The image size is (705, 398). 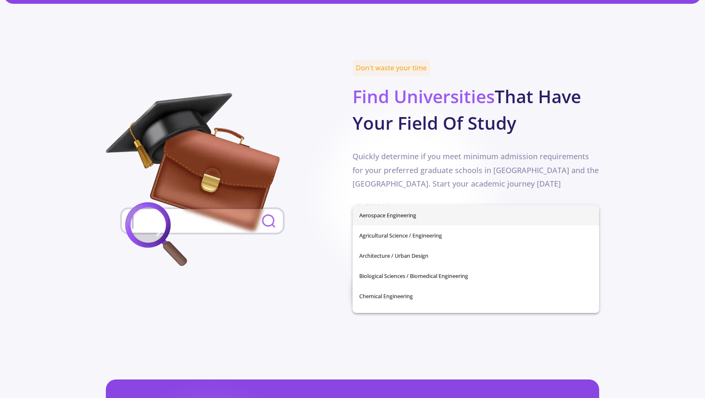 I want to click on span: Quickly determine if you meet minimum admission requirements for your preferred graduate schools ..., so click(x=475, y=170).